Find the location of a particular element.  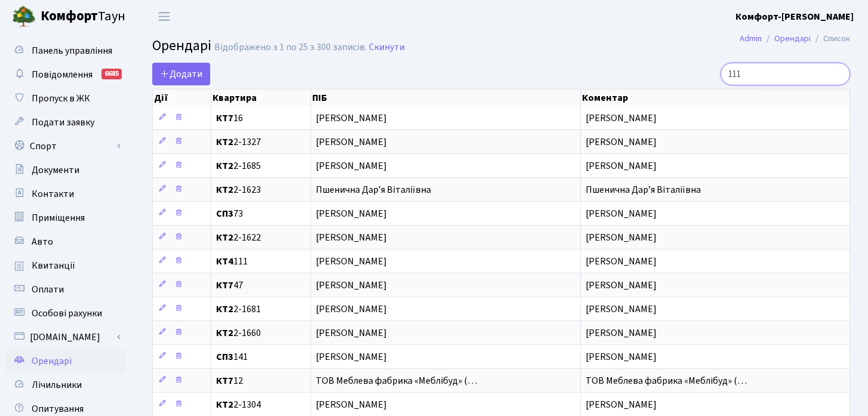

button: Переключити навігацію is located at coordinates (164, 16).